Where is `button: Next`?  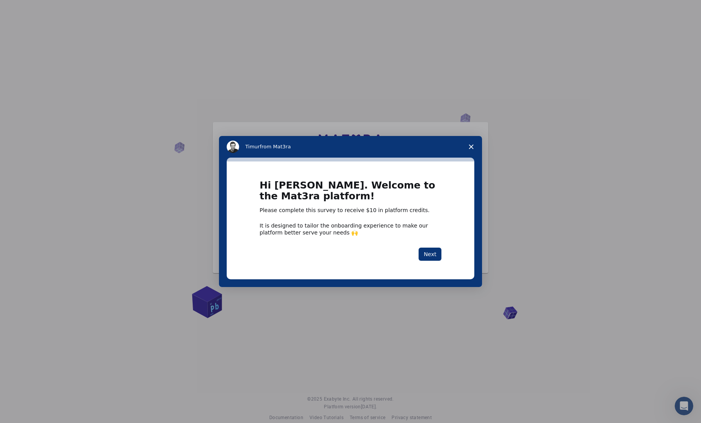
button: Next is located at coordinates (430, 254).